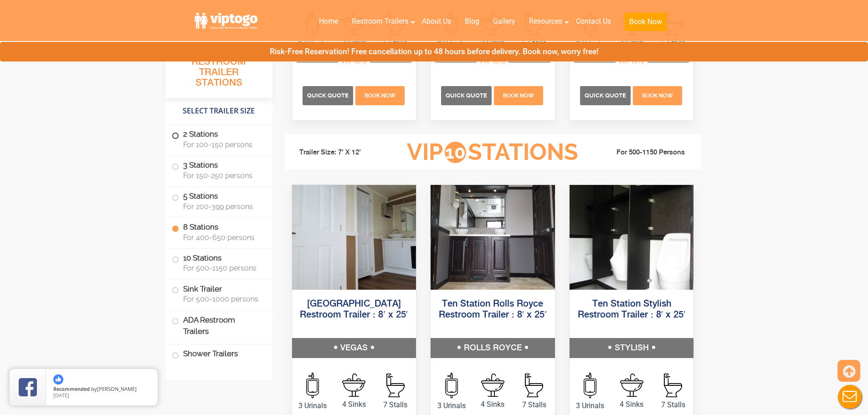 The height and width of the screenshot is (415, 868). What do you see at coordinates (218, 71) in the screenshot?
I see `h3: All Portable Restroom Trailer Stations` at bounding box center [218, 71].